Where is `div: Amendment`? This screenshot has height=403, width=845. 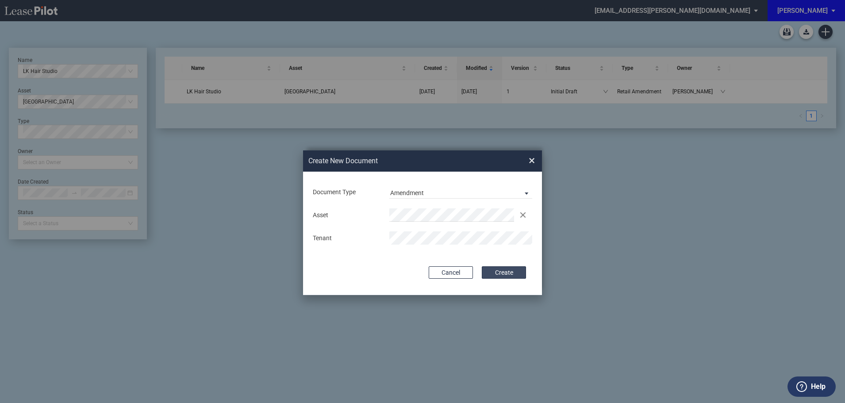
div: Amendment is located at coordinates (407, 193).